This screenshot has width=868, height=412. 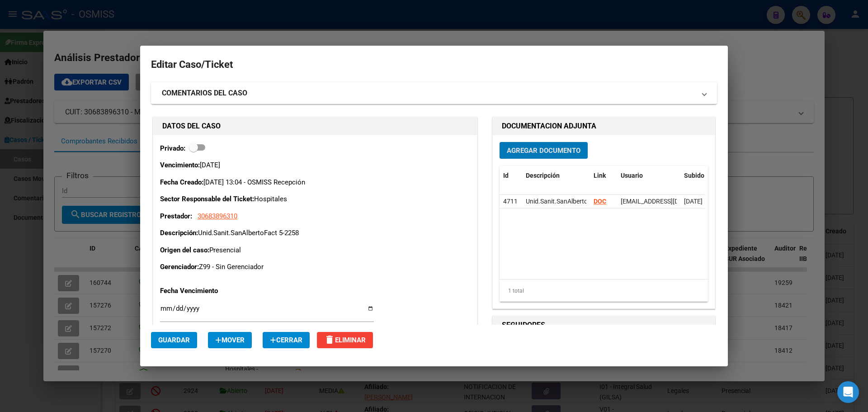 I want to click on span: Guardar, so click(x=174, y=339).